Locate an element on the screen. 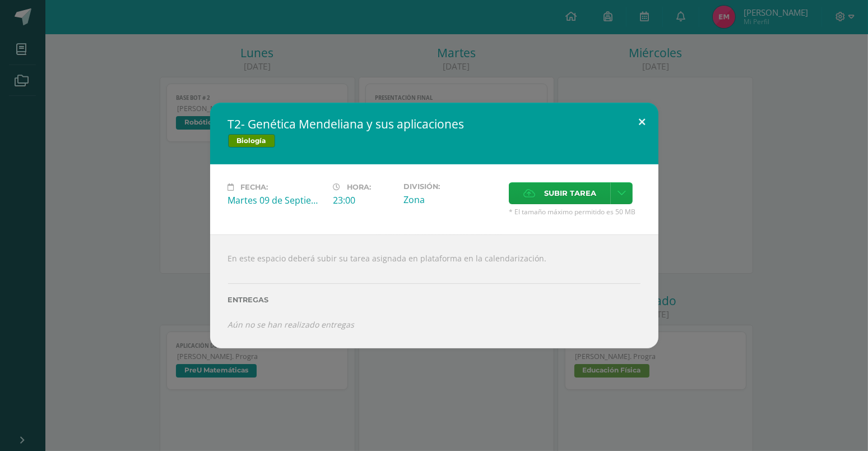 The image size is (868, 451). span: Subir tarea is located at coordinates (570, 193).